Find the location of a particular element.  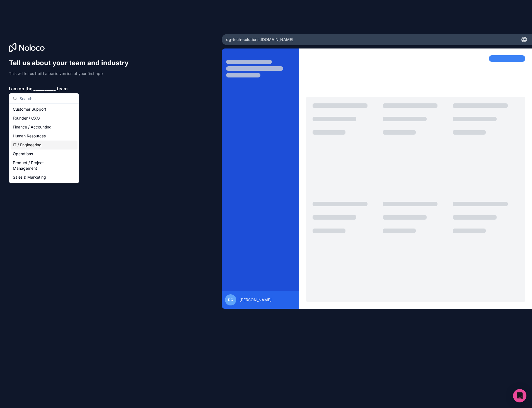

div: Human Resources is located at coordinates (44, 136).